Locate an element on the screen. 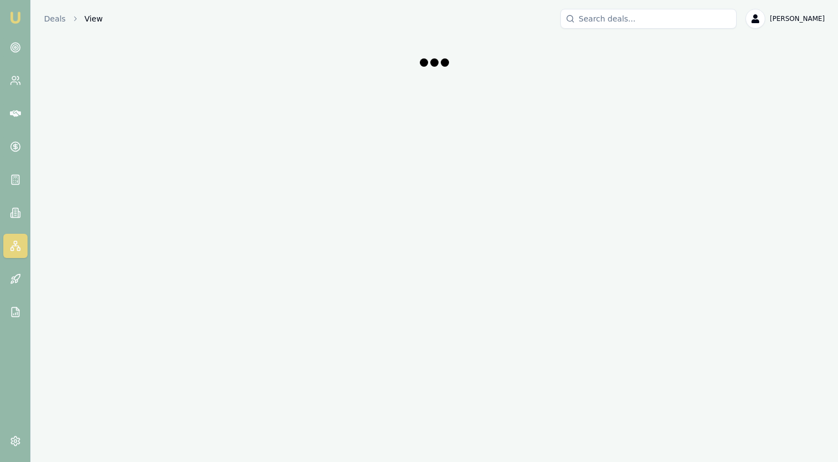 This screenshot has height=462, width=838. span: View is located at coordinates (93, 19).